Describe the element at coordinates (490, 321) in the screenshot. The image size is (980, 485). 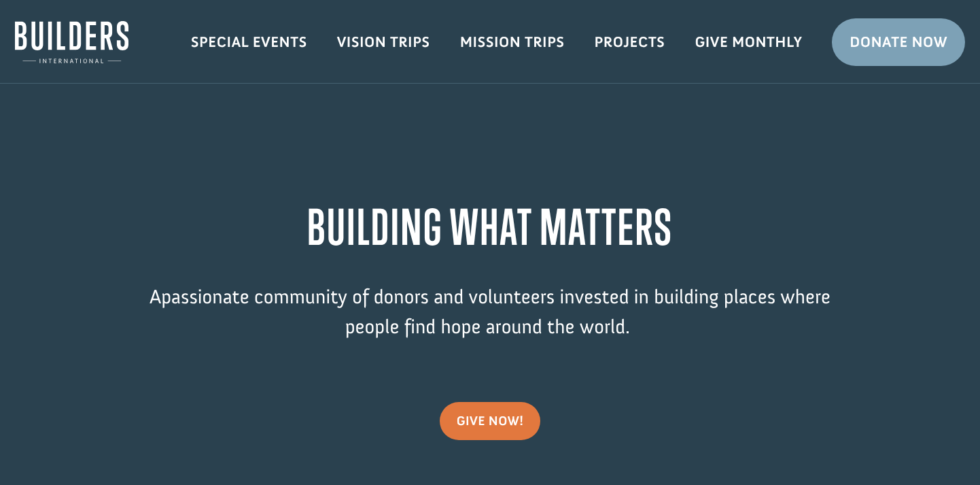
I see `p: passionate community of donors and volunteers invested in building places where people find hope ...` at that location.